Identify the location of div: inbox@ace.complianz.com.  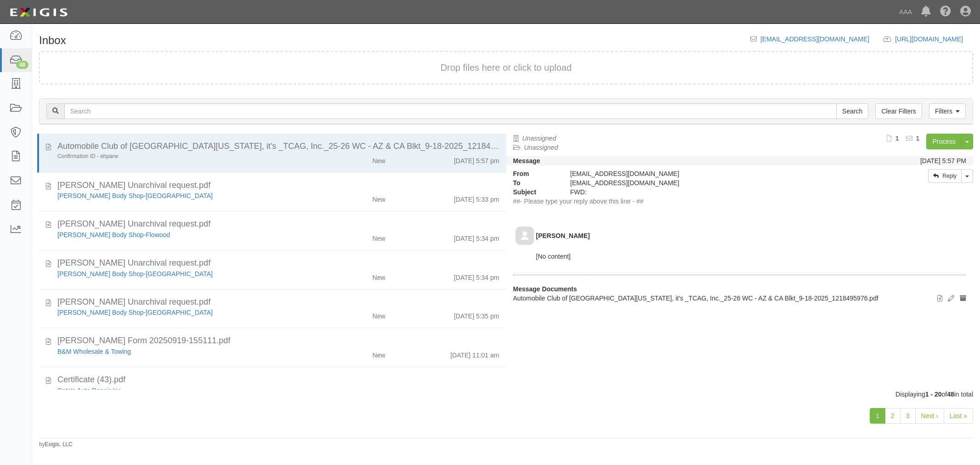
(706, 183).